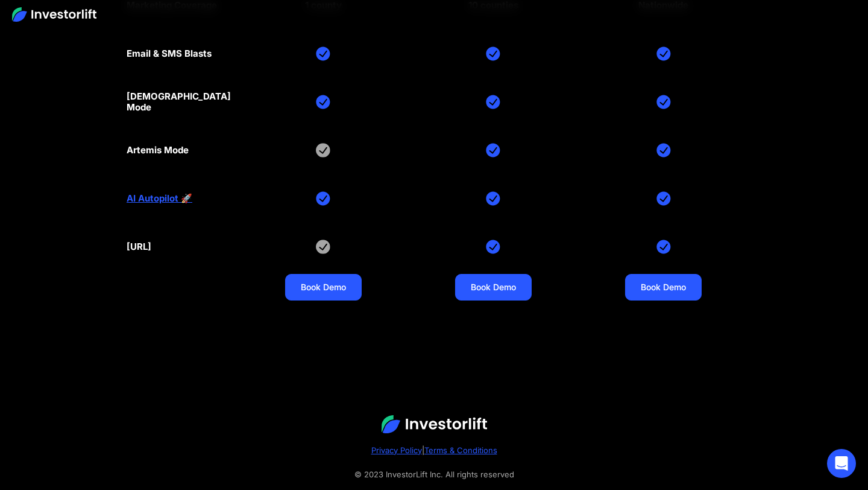 Image resolution: width=868 pixels, height=490 pixels. I want to click on div: Artemis Mode, so click(157, 150).